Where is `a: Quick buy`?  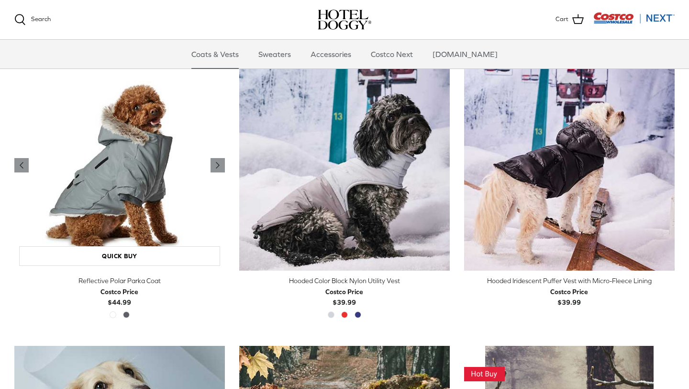 a: Quick buy is located at coordinates (120, 256).